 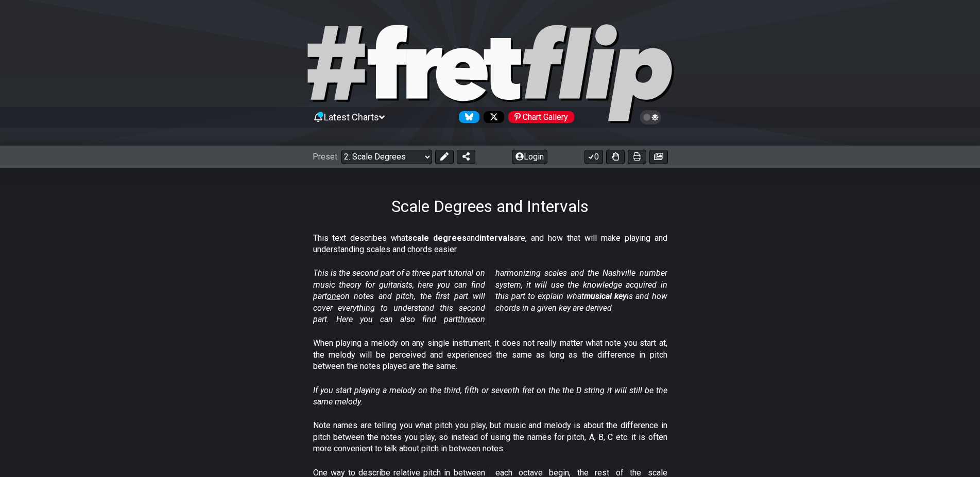 I want to click on div: Chart Gallery, so click(x=541, y=117).